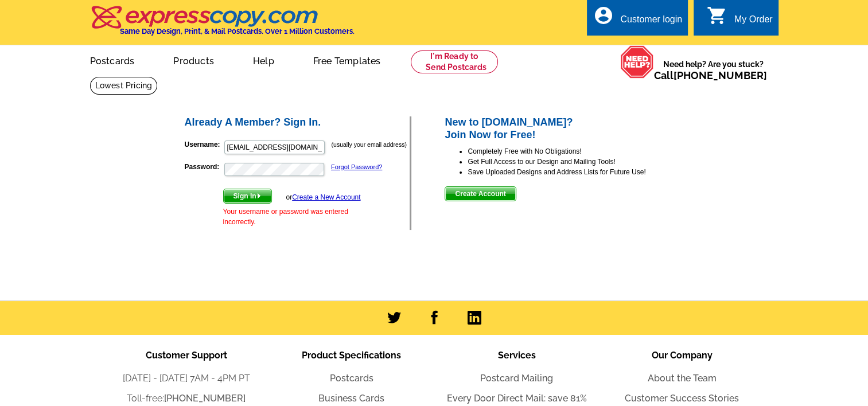 This screenshot has height=406, width=868. I want to click on a: Every Door Direct Mail: save 81%, so click(517, 398).